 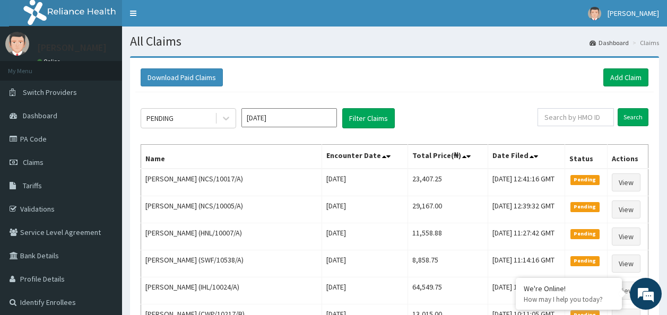 What do you see at coordinates (448, 182) in the screenshot?
I see `td: 23,407.25` at bounding box center [448, 182].